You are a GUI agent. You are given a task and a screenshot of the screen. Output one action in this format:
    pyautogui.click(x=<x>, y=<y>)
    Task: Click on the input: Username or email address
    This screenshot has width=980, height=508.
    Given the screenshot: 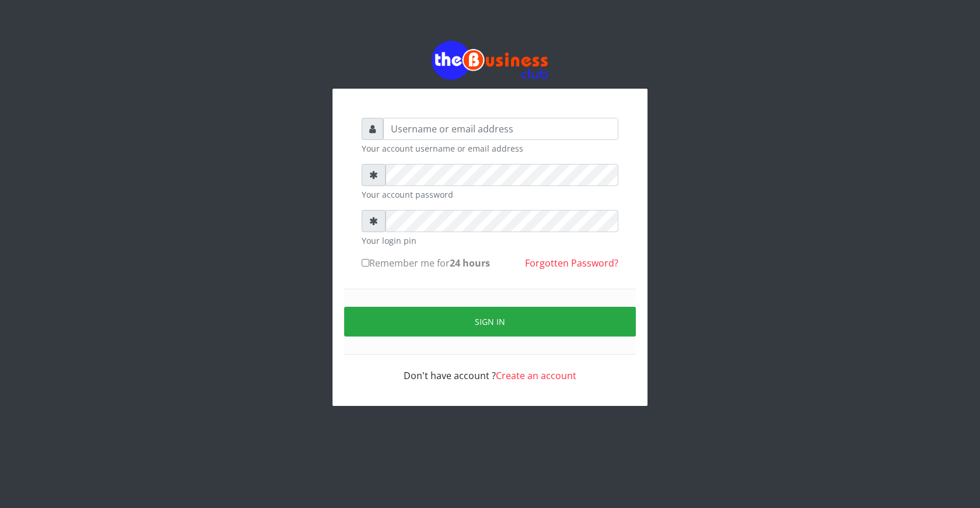 What is the action you would take?
    pyautogui.click(x=501, y=129)
    